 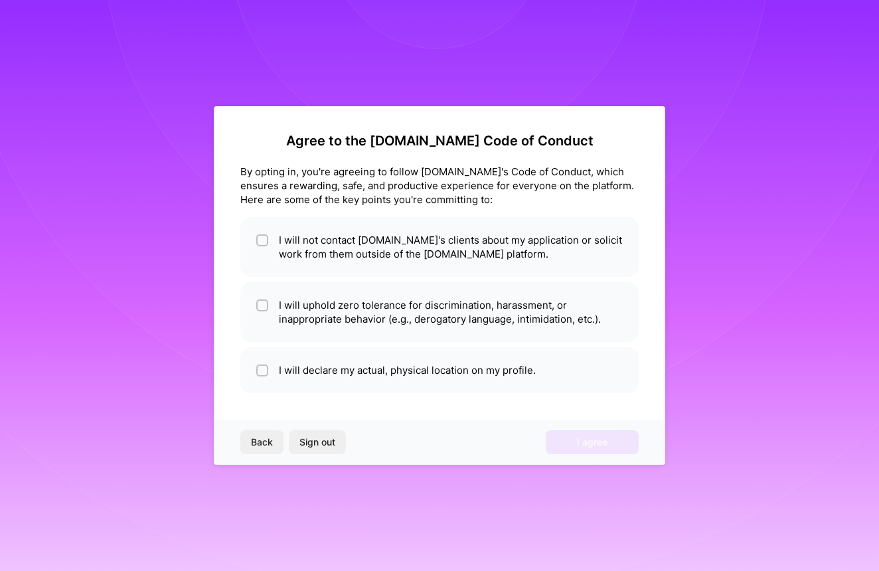 What do you see at coordinates (317, 442) in the screenshot?
I see `button: Sign out` at bounding box center [317, 442].